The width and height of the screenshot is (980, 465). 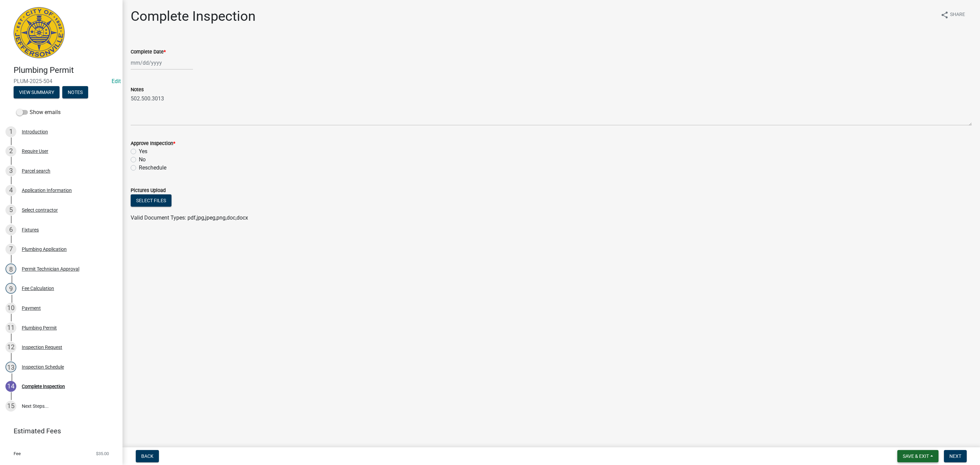 I want to click on div: Permit Technician Approval, so click(x=51, y=269).